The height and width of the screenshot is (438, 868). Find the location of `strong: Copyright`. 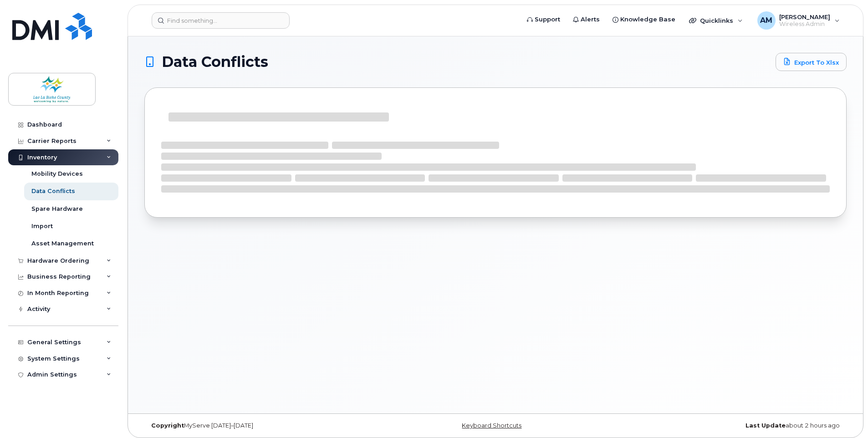

strong: Copyright is located at coordinates (167, 425).